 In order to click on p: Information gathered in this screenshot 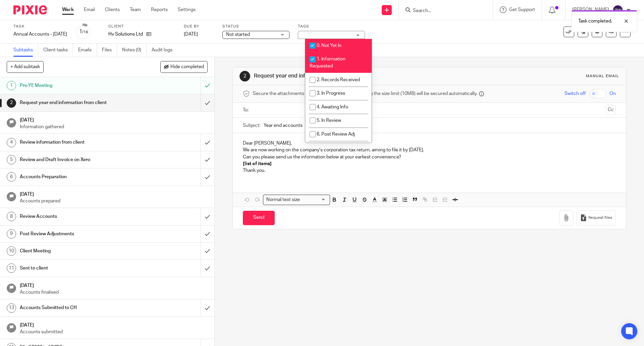, I will do `click(114, 127)`.